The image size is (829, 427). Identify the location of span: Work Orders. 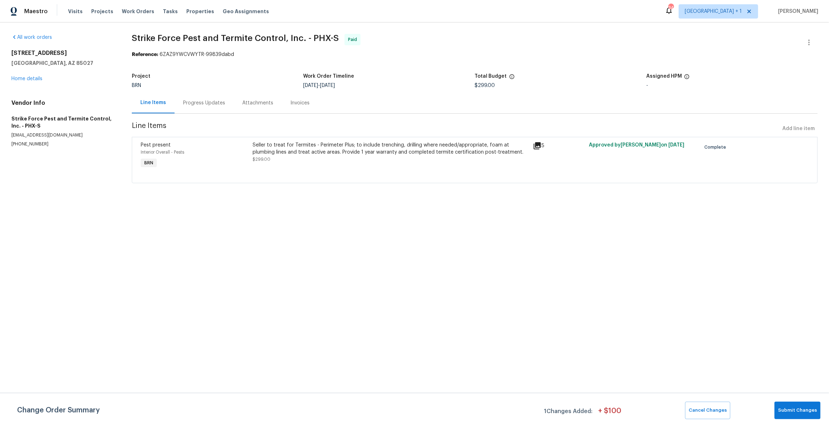
(138, 11).